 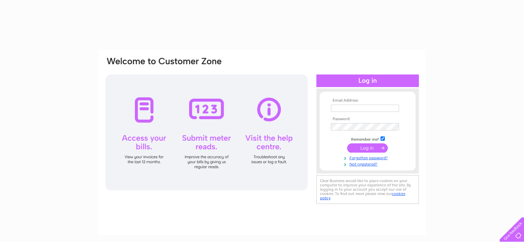 I want to click on td: Remember me?, so click(x=368, y=139).